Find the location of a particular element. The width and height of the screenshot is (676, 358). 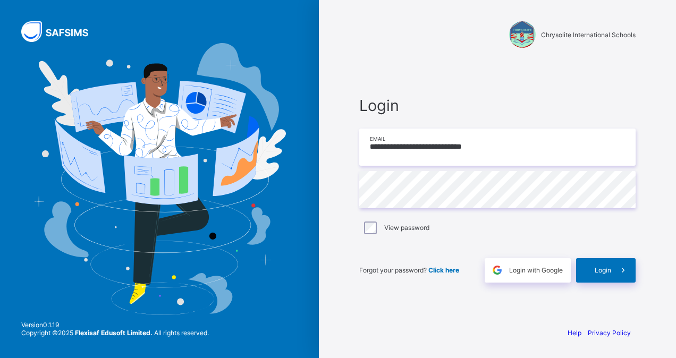

a: Click here is located at coordinates (444, 270).